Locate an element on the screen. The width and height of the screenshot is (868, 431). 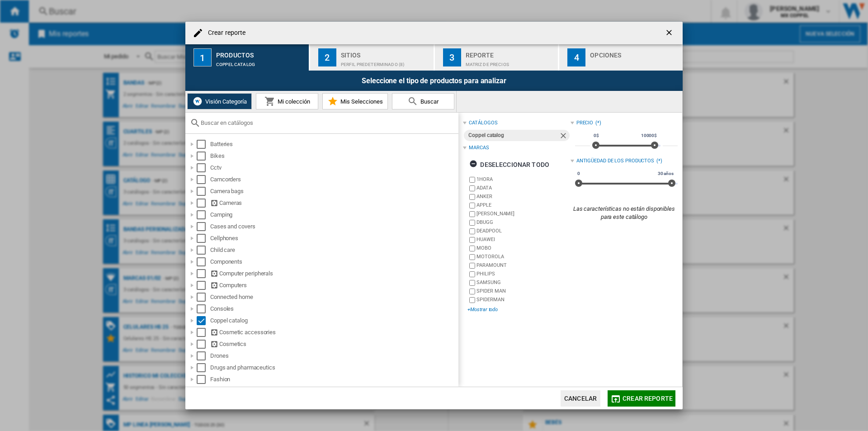
label: MOBO is located at coordinates (523, 247).